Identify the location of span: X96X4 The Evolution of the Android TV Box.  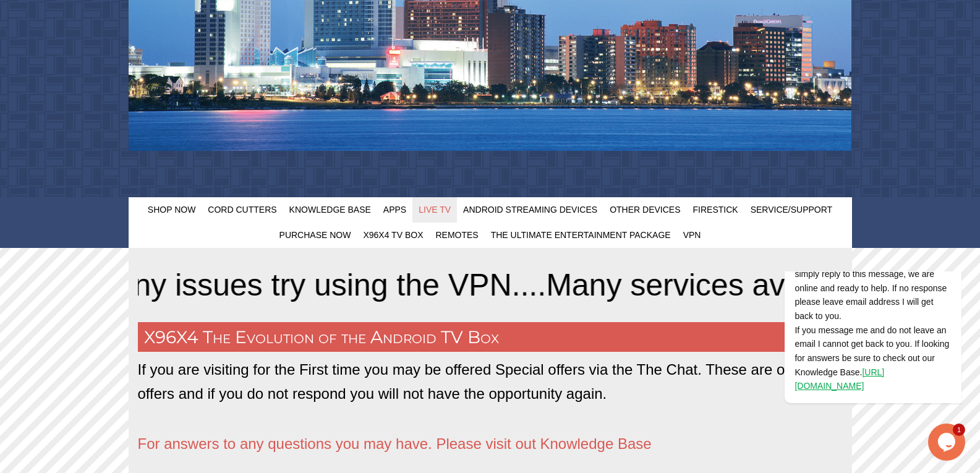
(321, 337).